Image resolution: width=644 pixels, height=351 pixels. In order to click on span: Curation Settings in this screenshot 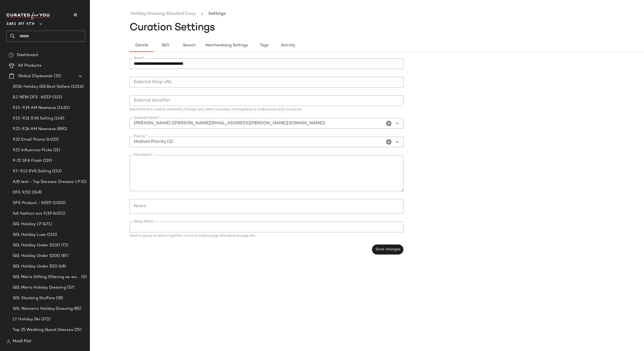, I will do `click(172, 28)`.